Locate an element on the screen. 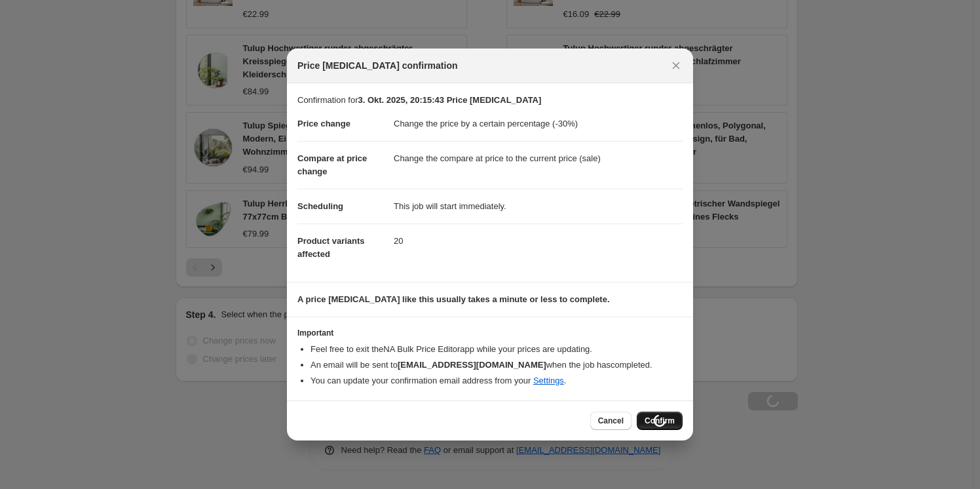 The height and width of the screenshot is (489, 980). dd: Change the compare at price to the current price (sale) is located at coordinates (538, 158).